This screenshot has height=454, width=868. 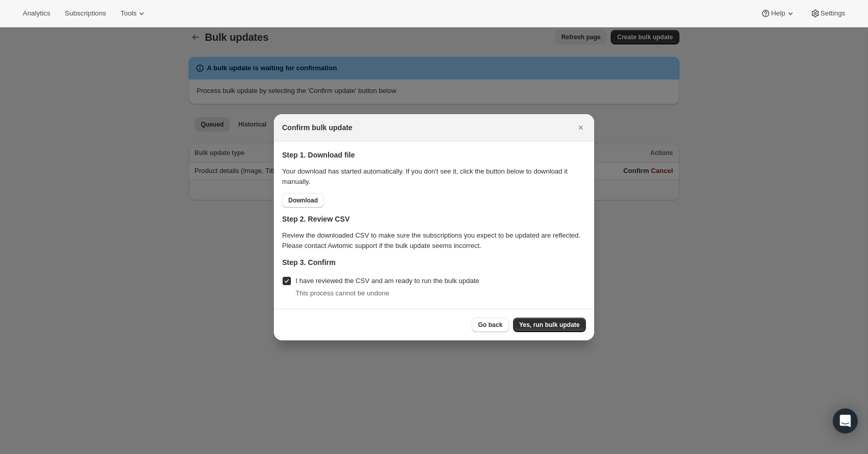 What do you see at coordinates (36, 14) in the screenshot?
I see `span: Analytics` at bounding box center [36, 14].